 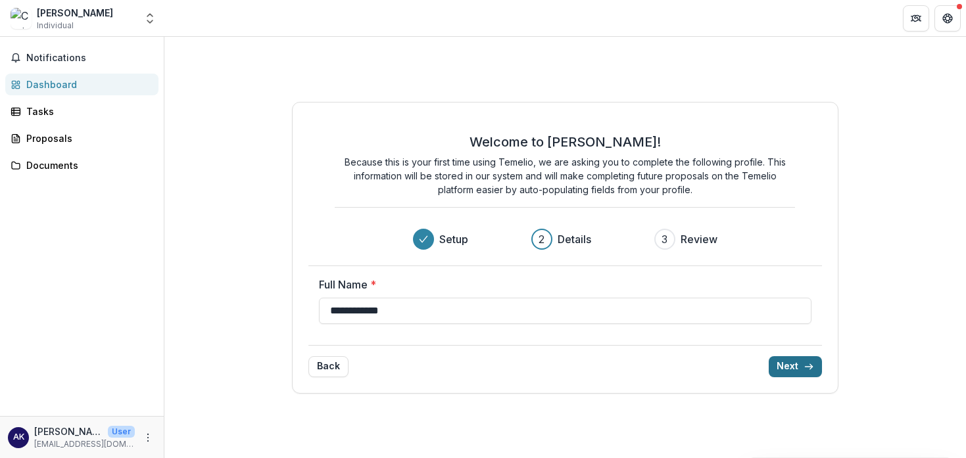 What do you see at coordinates (561, 285) in the screenshot?
I see `label: Full Name` at bounding box center [561, 285].